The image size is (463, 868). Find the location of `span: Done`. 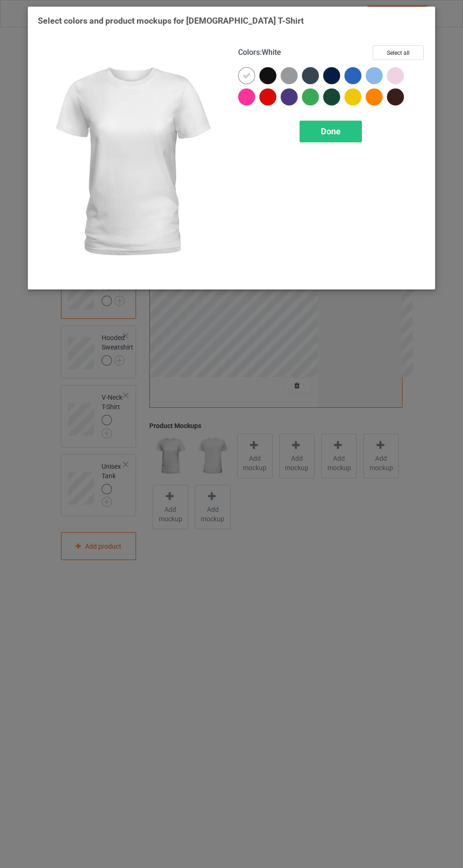

span: Done is located at coordinates (331, 131).